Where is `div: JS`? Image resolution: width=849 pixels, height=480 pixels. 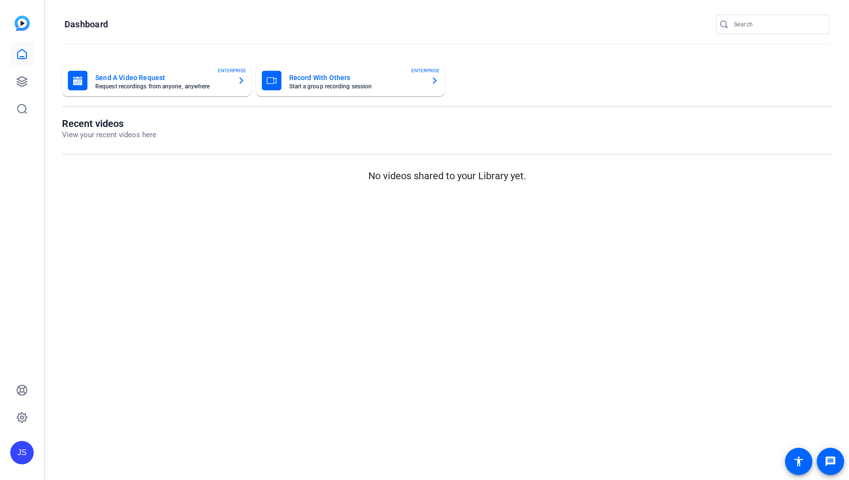
div: JS is located at coordinates (22, 453).